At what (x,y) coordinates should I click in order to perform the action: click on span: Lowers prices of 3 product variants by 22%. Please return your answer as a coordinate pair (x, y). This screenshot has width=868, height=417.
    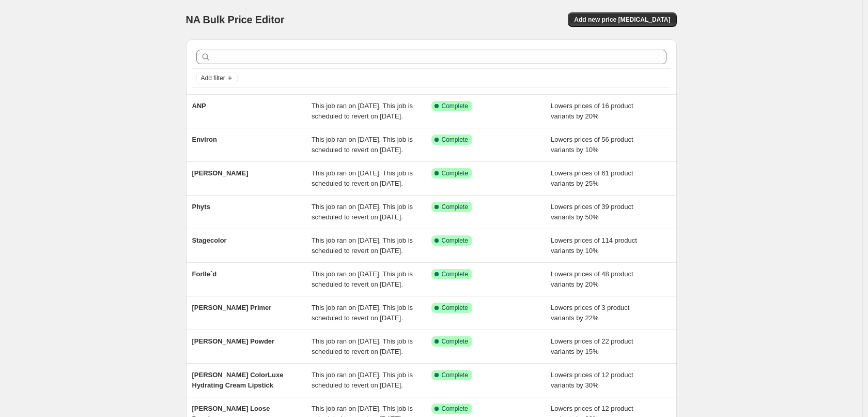
    Looking at the image, I should click on (590, 313).